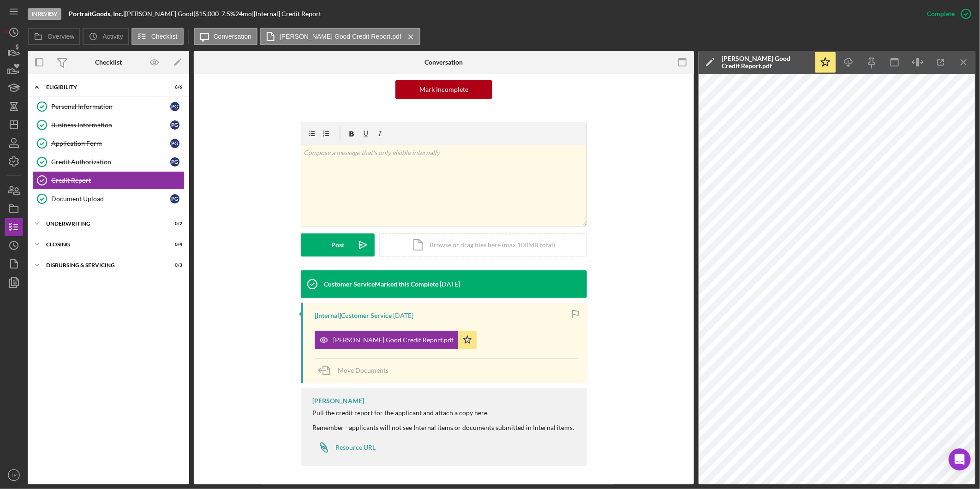  I want to click on span: Move Documents, so click(363, 370).